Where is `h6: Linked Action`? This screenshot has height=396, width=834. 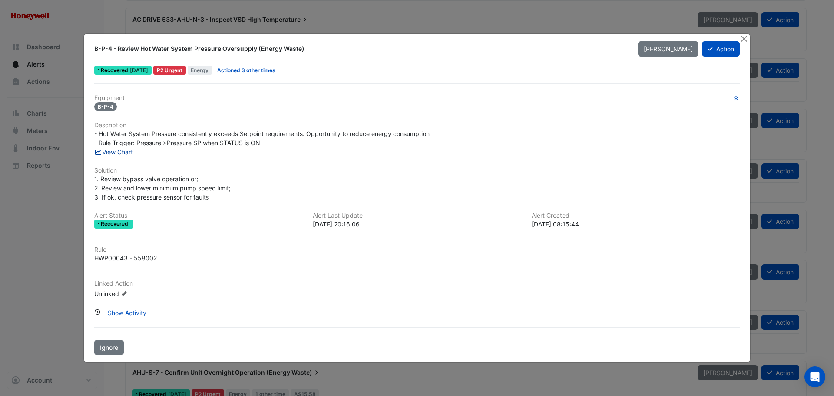 h6: Linked Action is located at coordinates (417, 283).